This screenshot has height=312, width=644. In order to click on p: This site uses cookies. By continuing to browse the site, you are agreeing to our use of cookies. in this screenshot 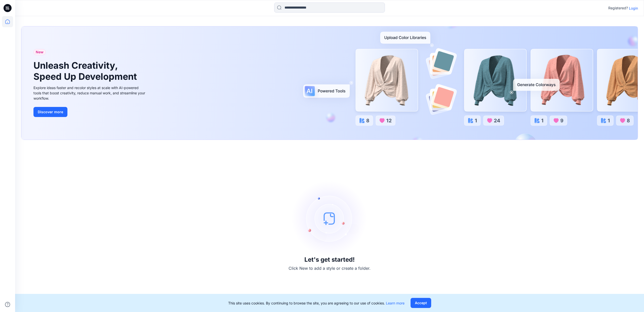, I will do `click(316, 303)`.